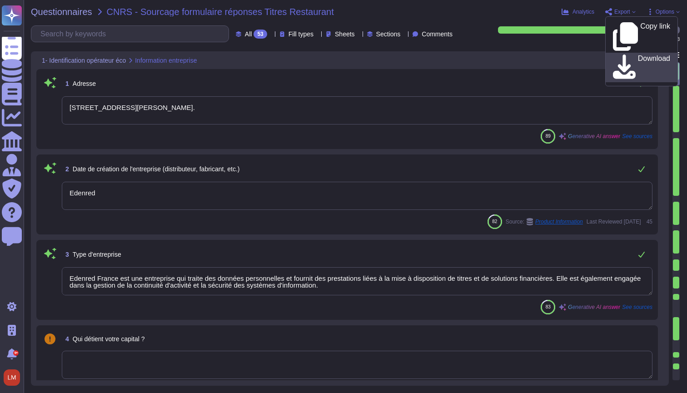 The width and height of the screenshot is (687, 393). What do you see at coordinates (61, 12) in the screenshot?
I see `span: Questionnaires` at bounding box center [61, 12].